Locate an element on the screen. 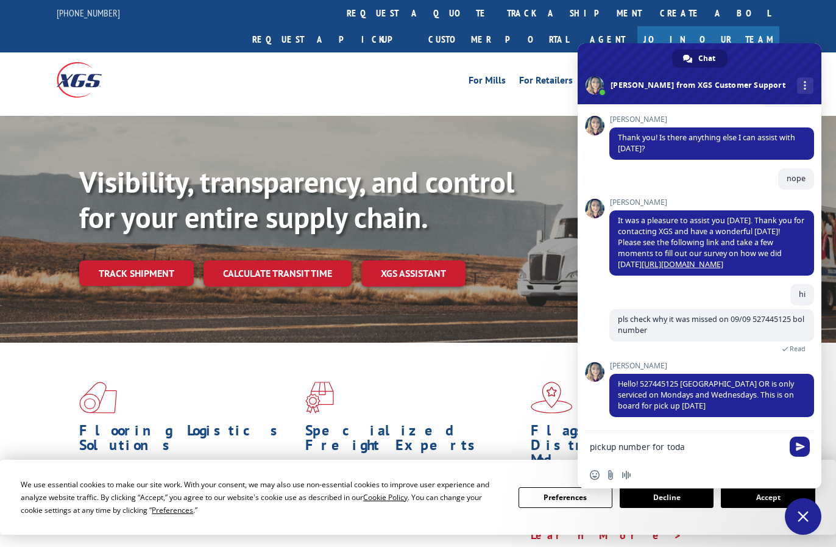  span: Cookie Policy is located at coordinates (385, 497).